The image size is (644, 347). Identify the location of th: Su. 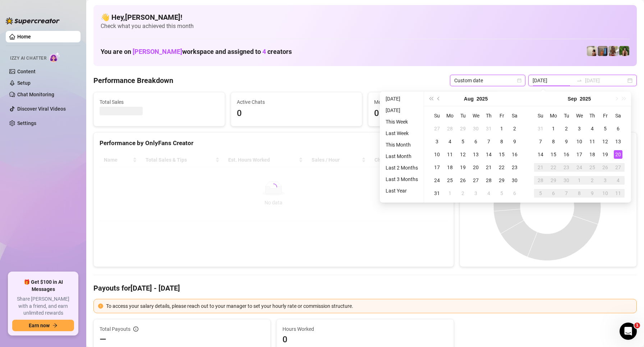
(541, 115).